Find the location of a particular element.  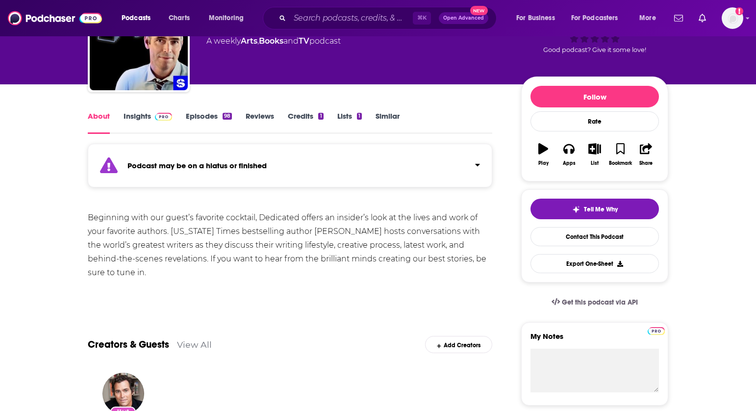

span: Monitoring is located at coordinates (226, 18).